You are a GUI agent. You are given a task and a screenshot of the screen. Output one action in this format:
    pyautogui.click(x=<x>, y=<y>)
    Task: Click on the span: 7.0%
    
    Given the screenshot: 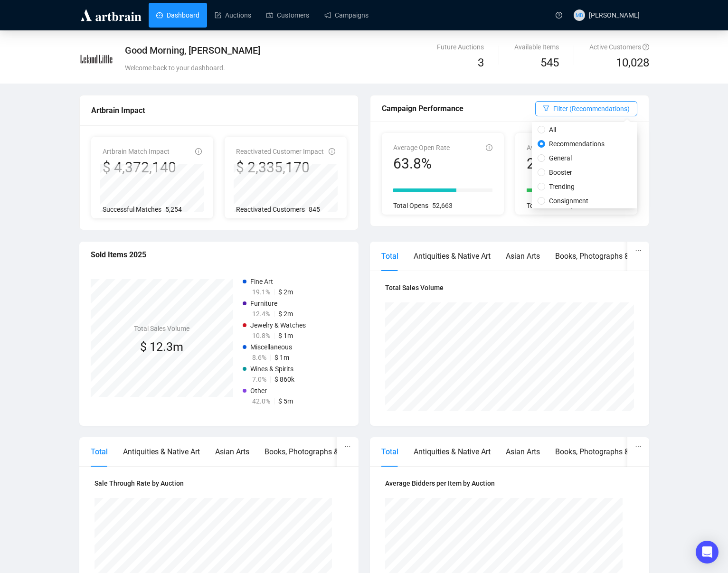 What is the action you would take?
    pyautogui.click(x=259, y=379)
    